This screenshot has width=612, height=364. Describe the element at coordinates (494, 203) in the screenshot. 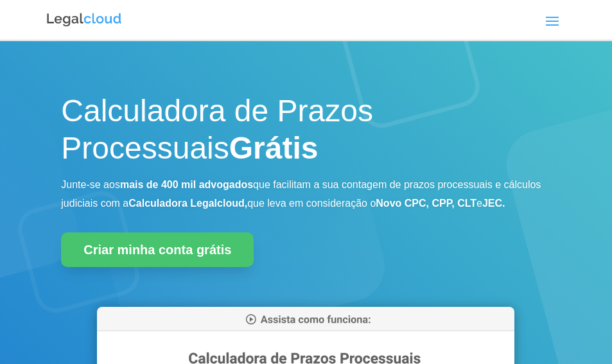

I see `b: JEC.` at that location.